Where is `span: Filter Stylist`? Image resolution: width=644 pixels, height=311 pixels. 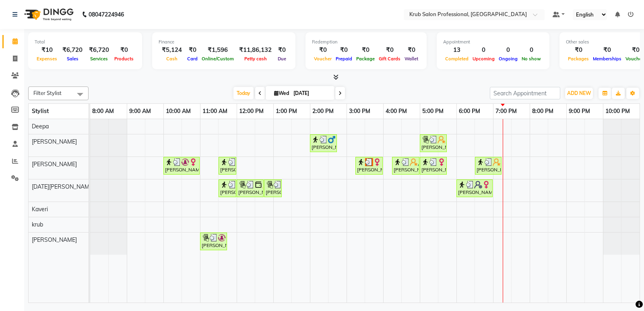 span: Filter Stylist is located at coordinates (48, 93).